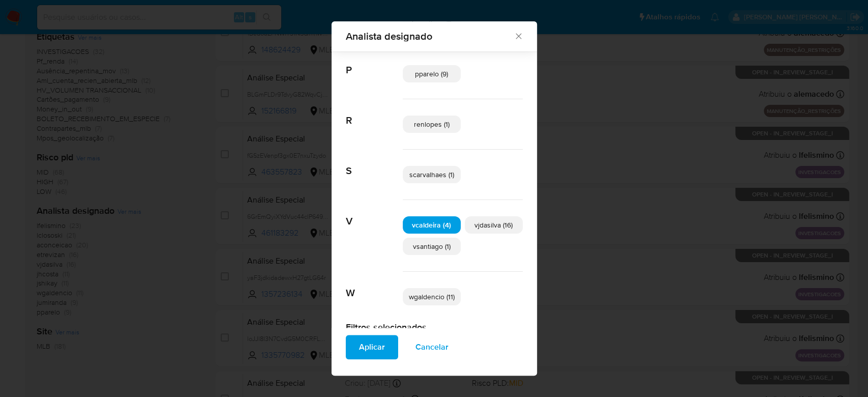  What do you see at coordinates (374, 164) in the screenshot?
I see `span: S` at bounding box center [374, 164].